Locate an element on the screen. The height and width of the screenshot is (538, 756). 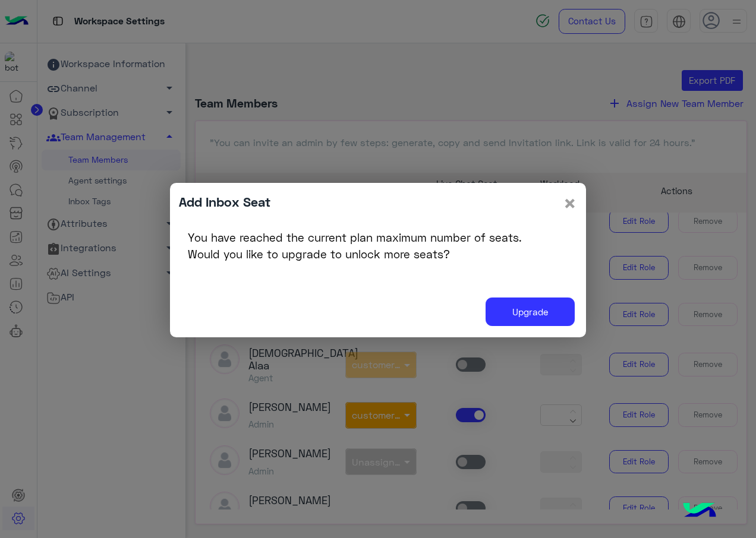
button: Close is located at coordinates (570, 203).